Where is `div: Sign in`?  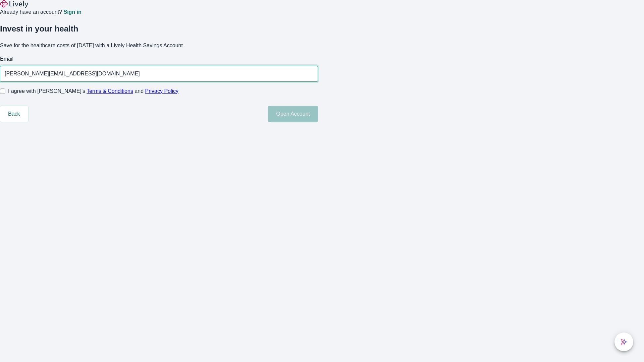 div: Sign in is located at coordinates (72, 12).